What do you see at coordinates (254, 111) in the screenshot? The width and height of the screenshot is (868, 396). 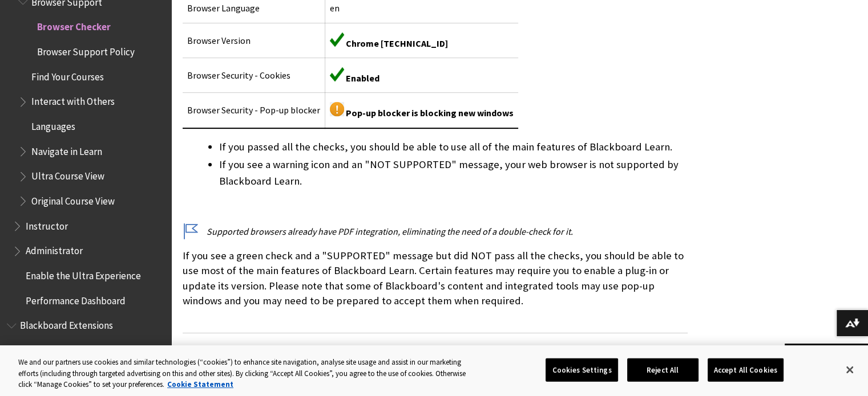 I see `td: Browser Security - Pop-up blocker` at bounding box center [254, 111].